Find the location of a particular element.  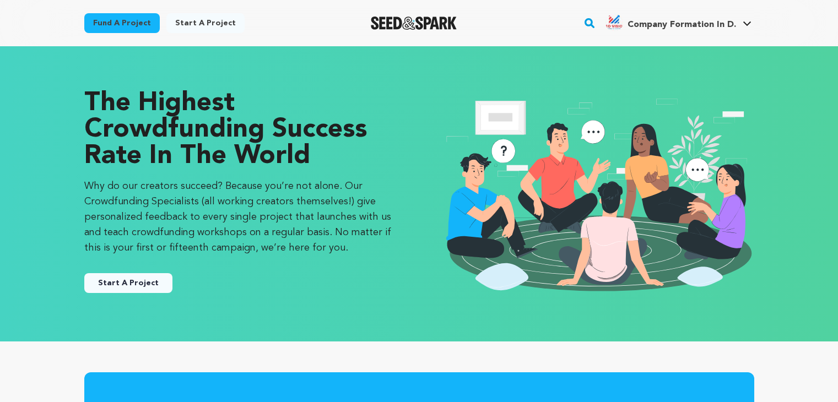

img: Seed&Spark Logo Dark Mode is located at coordinates (414, 23).